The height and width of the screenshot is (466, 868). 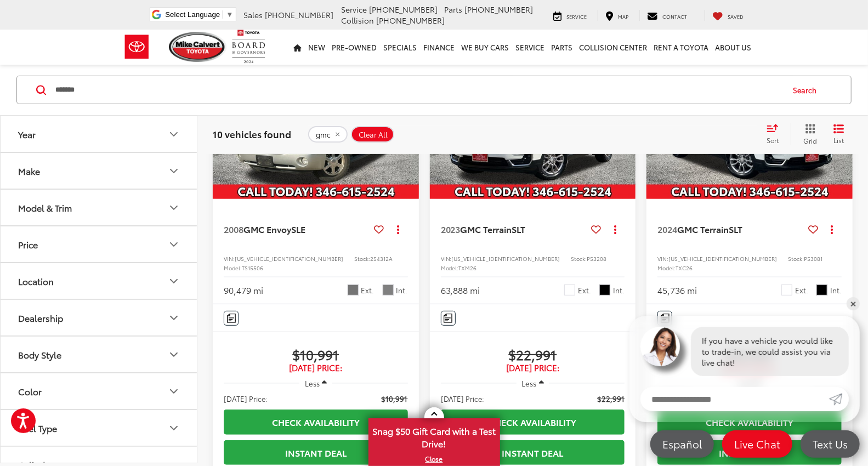 What do you see at coordinates (677, 290) in the screenshot?
I see `div: 45,736 mi` at bounding box center [677, 290].